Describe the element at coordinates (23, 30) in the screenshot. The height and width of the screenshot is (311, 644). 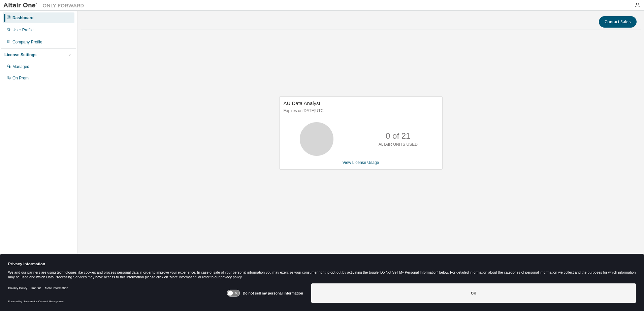
I see `div: User Profile` at that location.